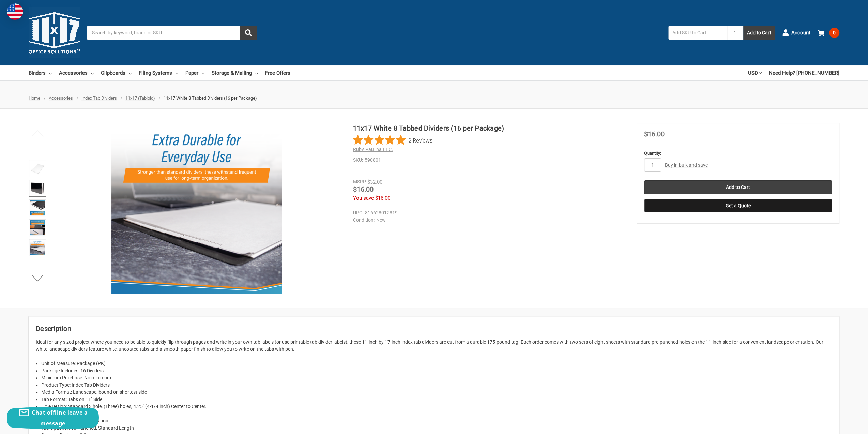 The height and width of the screenshot is (434, 868). What do you see at coordinates (99, 98) in the screenshot?
I see `a: Index Tab Dividers` at bounding box center [99, 98].